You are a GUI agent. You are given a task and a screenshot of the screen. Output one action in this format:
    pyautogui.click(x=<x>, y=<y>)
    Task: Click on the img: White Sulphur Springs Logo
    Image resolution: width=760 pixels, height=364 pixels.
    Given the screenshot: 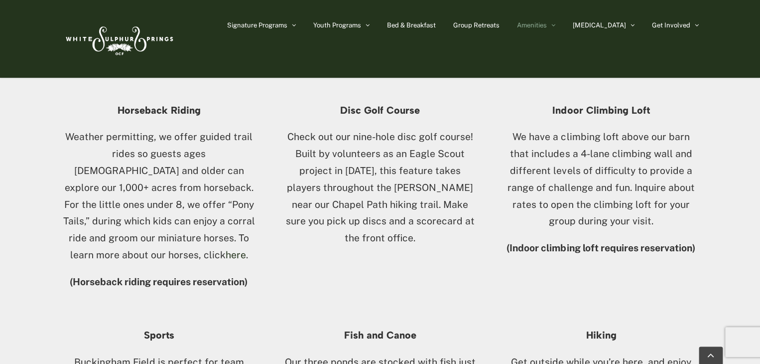 What is the action you would take?
    pyautogui.click(x=119, y=39)
    